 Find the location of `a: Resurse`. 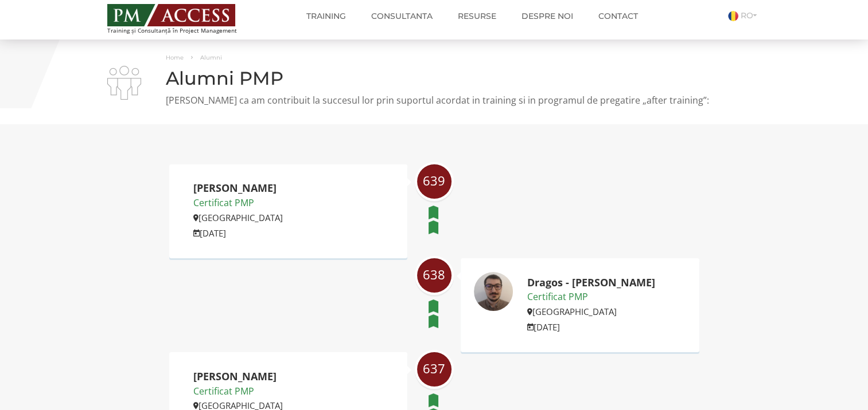

a: Resurse is located at coordinates (477, 16).